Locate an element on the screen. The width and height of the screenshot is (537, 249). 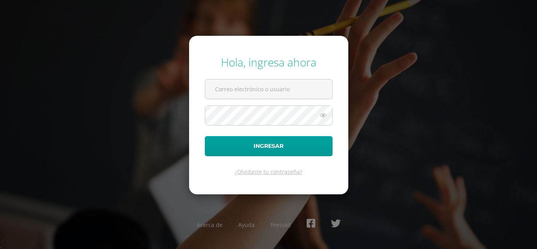
a: Presskit is located at coordinates (281, 225).